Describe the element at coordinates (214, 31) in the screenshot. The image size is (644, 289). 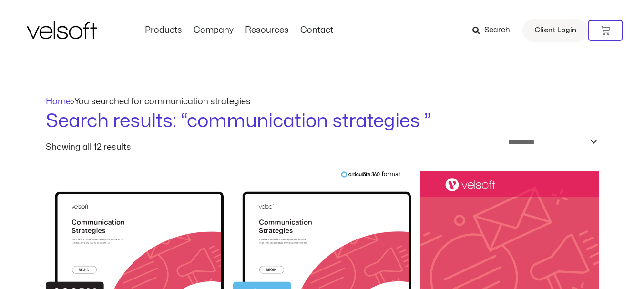
I see `a: CompanyMenu Toggle` at that location.